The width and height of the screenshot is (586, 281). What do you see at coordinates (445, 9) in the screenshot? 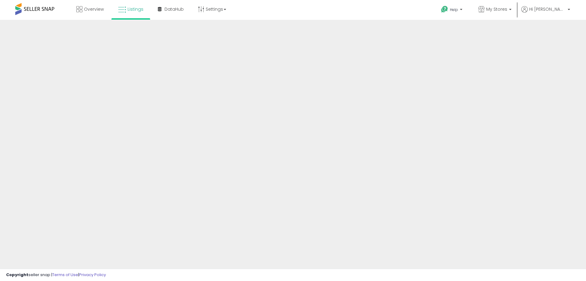
I see `i: Get Help` at bounding box center [445, 9].